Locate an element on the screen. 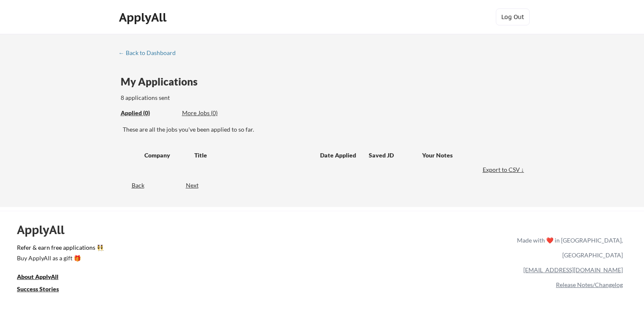 The width and height of the screenshot is (644, 309). div: More Jobs (0) is located at coordinates (213, 113).